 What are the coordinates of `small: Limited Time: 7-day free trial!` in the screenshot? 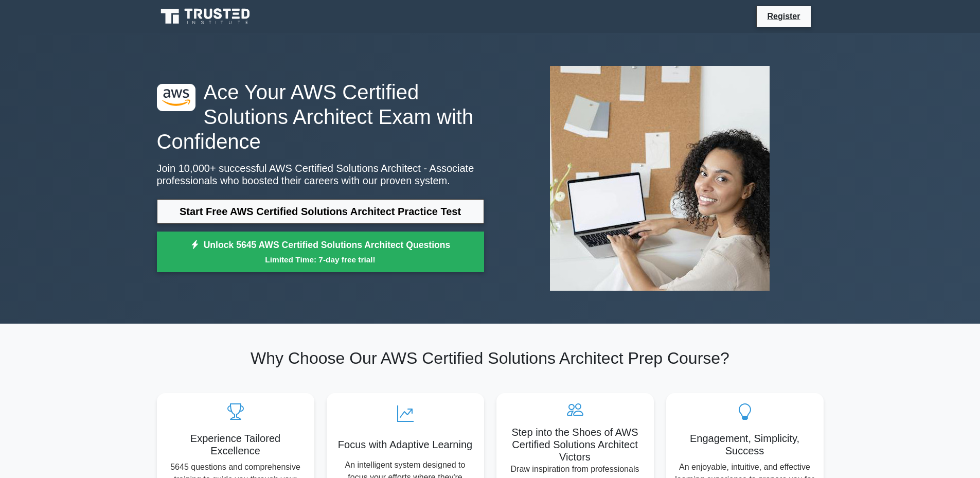 It's located at (320, 260).